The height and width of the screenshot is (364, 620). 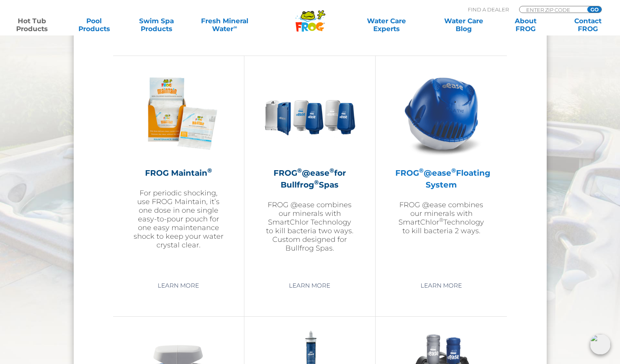 I want to click on img: hot-tub-product-atease-system-300x300.png, so click(x=441, y=114).